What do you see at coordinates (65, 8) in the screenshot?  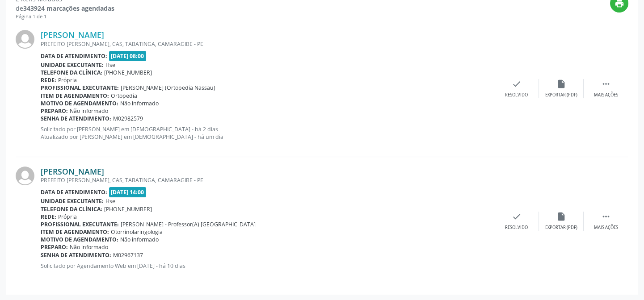 I see `div: de` at bounding box center [65, 8].